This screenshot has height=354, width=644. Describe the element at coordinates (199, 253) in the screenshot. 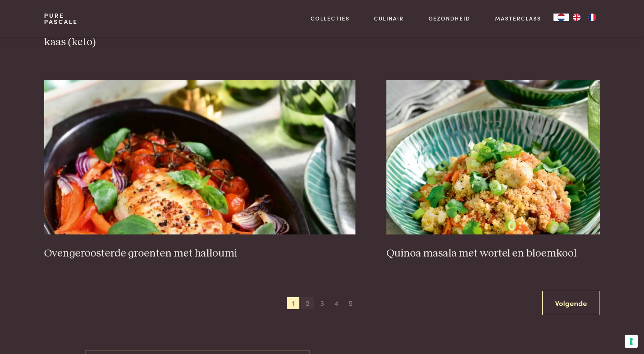

I see `h3: Ovengeroosterde groenten met halloumi` at that location.